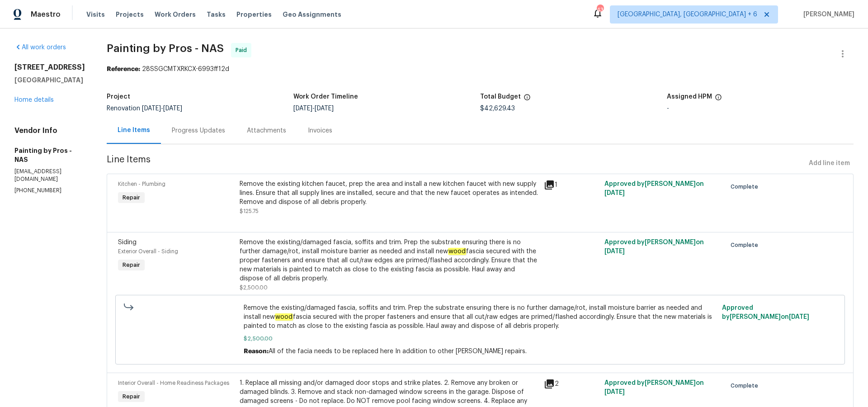  What do you see at coordinates (256, 351) in the screenshot?
I see `span: Reason:` at bounding box center [256, 351].